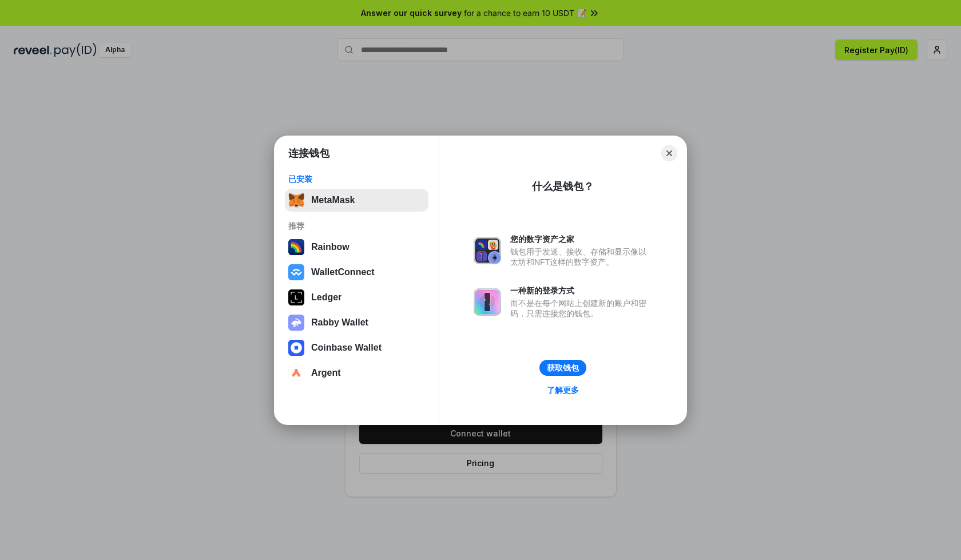 The image size is (961, 560). I want to click on div: Ledger, so click(326, 298).